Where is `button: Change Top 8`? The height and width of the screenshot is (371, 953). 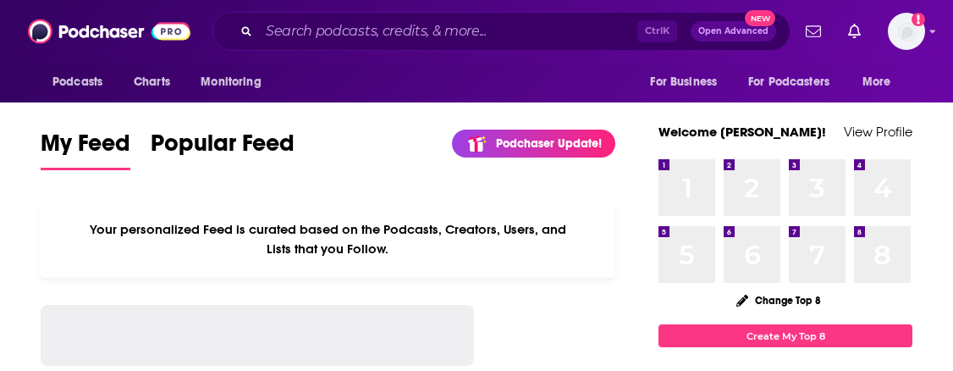 button: Change Top 8 is located at coordinates (779, 300).